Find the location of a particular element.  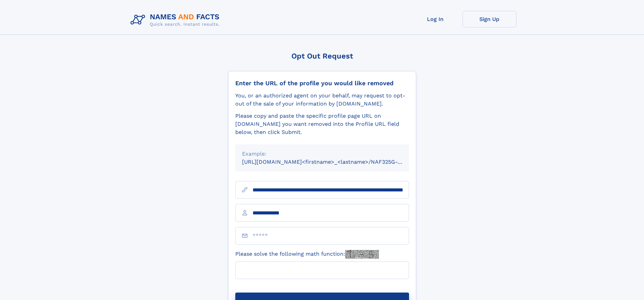

div: Enter the URL of the profile you would like removed is located at coordinates (322, 83).